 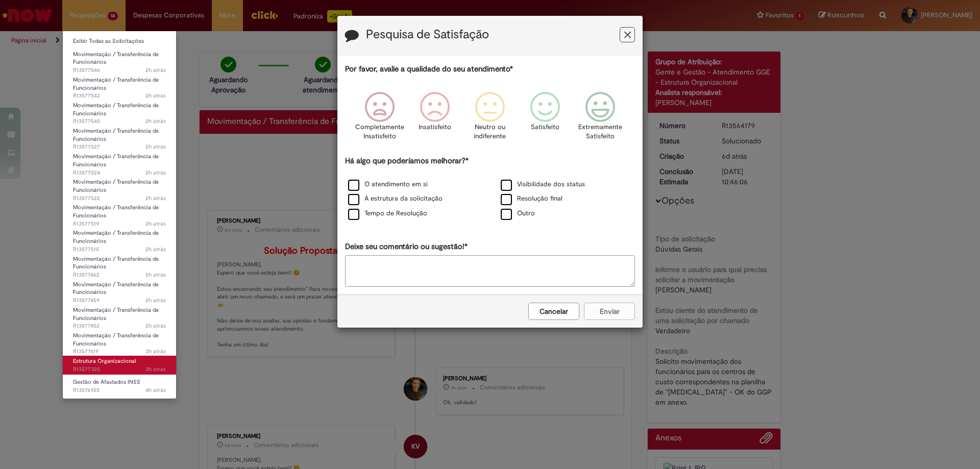 I want to click on a: Aberto R13577452 : Movimentação / Transferência de Funcionários, so click(x=119, y=316).